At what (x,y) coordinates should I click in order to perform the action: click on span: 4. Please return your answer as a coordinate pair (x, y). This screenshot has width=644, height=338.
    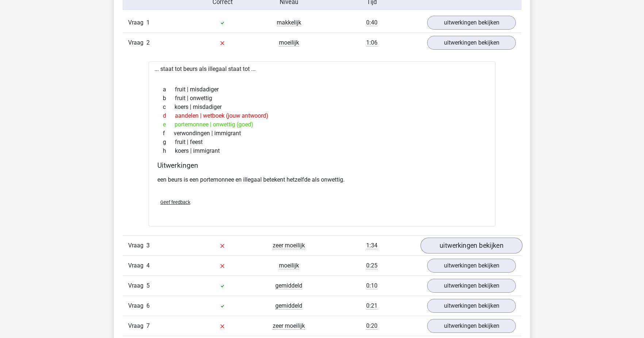
    Looking at the image, I should click on (148, 265).